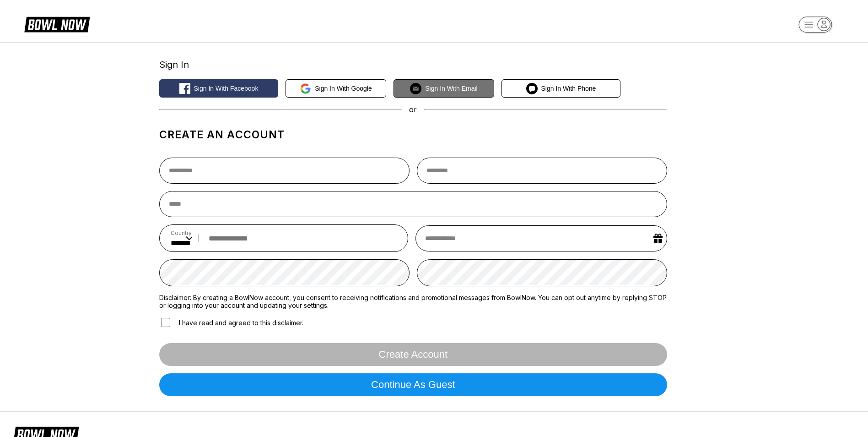  I want to click on button: Sign in with Phone, so click(561, 88).